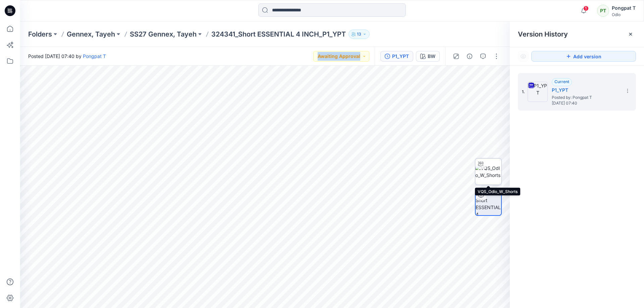 The width and height of the screenshot is (644, 308). What do you see at coordinates (40, 34) in the screenshot?
I see `a: Folders` at bounding box center [40, 34].